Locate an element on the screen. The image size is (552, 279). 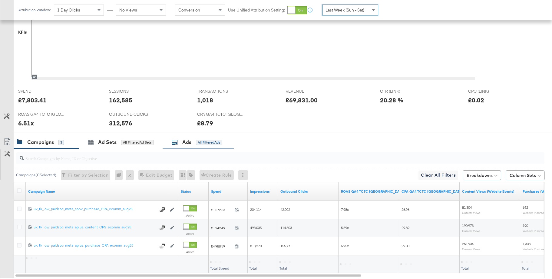
a: uk_tk_low_paidsoc_meta_aplus_content_CPS_ecomm_aug25 is located at coordinates (95, 228).